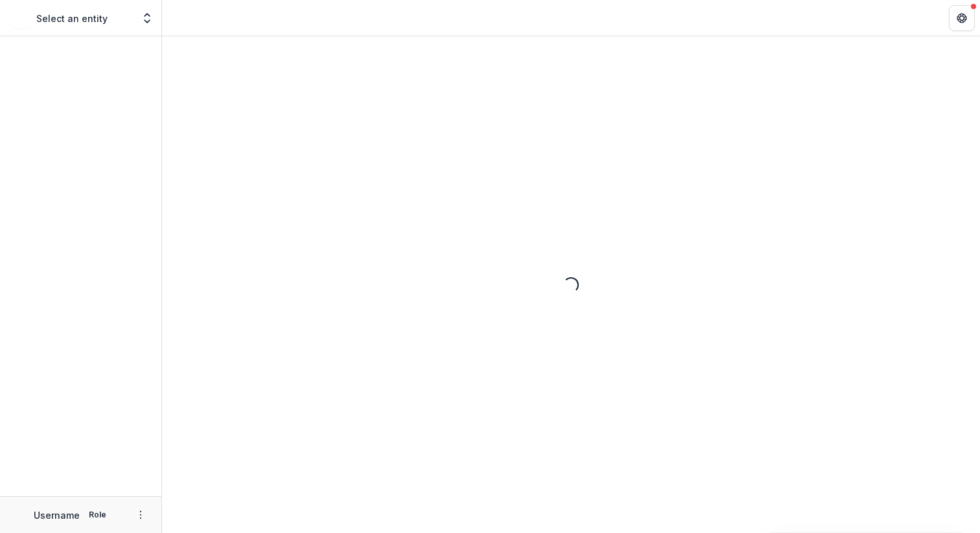 The image size is (980, 533). I want to click on p: Select an entity, so click(72, 18).